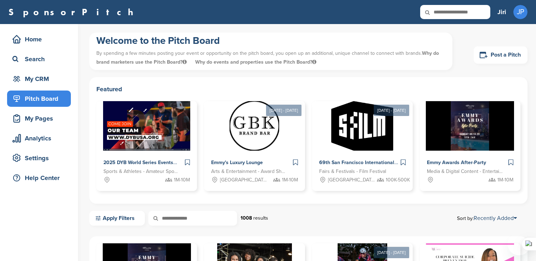  What do you see at coordinates (495, 219) in the screenshot?
I see `a: Recently Added` at bounding box center [495, 219].